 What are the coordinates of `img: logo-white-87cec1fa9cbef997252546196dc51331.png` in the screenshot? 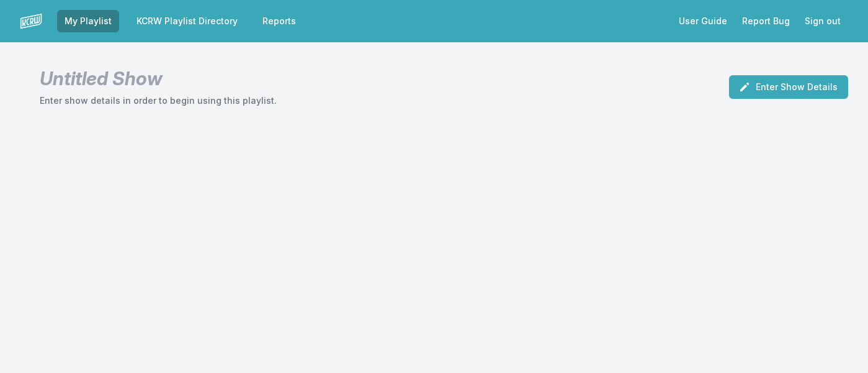 It's located at (31, 21).